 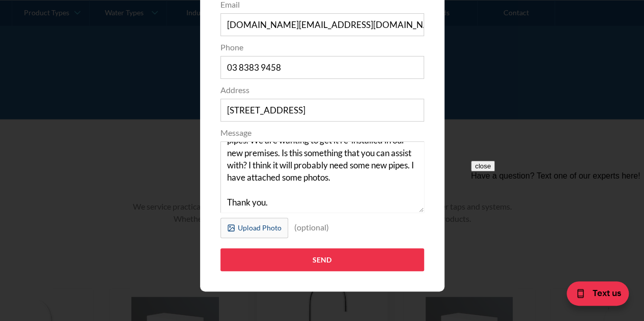 What do you see at coordinates (322, 133) in the screenshot?
I see `label: Message` at bounding box center [322, 133].